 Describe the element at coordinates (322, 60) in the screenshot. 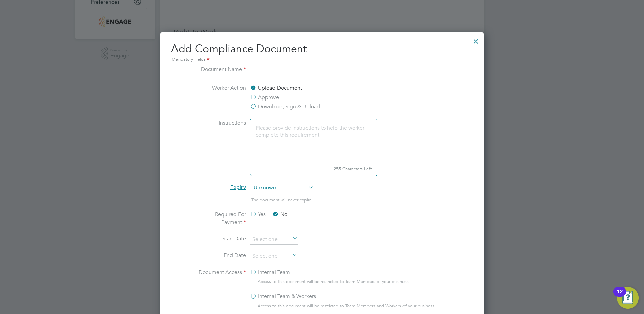

I see `div: Mandatory Fields` at that location.